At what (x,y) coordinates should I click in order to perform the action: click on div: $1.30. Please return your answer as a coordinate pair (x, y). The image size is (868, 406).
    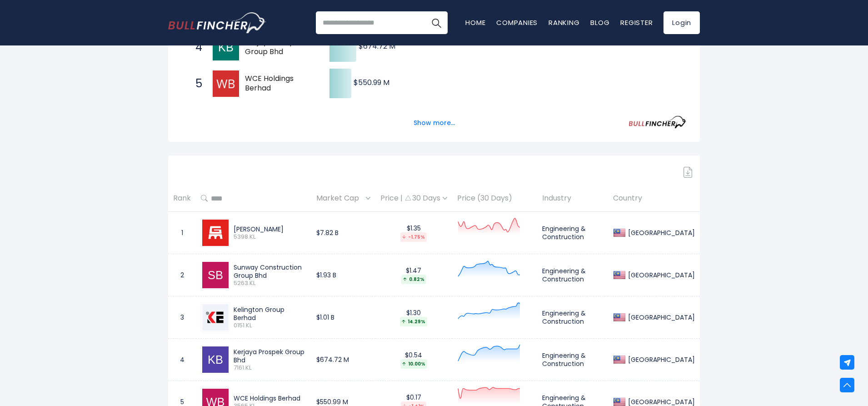
    Looking at the image, I should click on (414, 317).